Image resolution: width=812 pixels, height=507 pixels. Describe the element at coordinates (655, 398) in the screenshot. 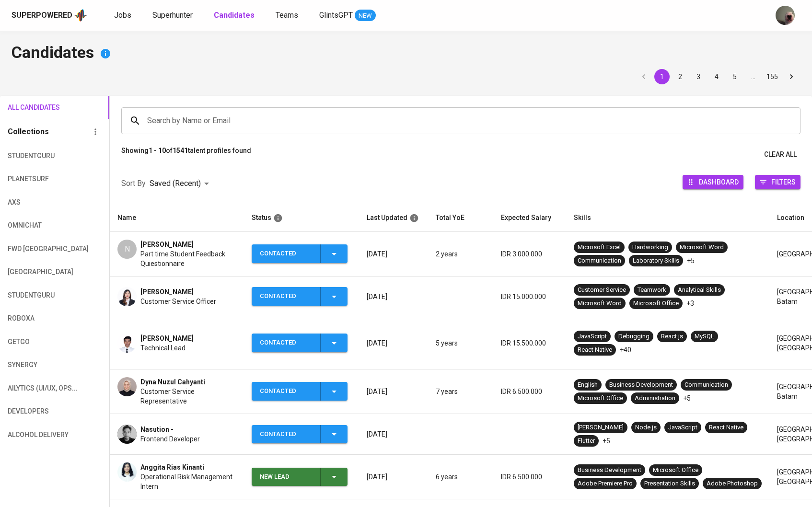

I see `div: Administration` at that location.